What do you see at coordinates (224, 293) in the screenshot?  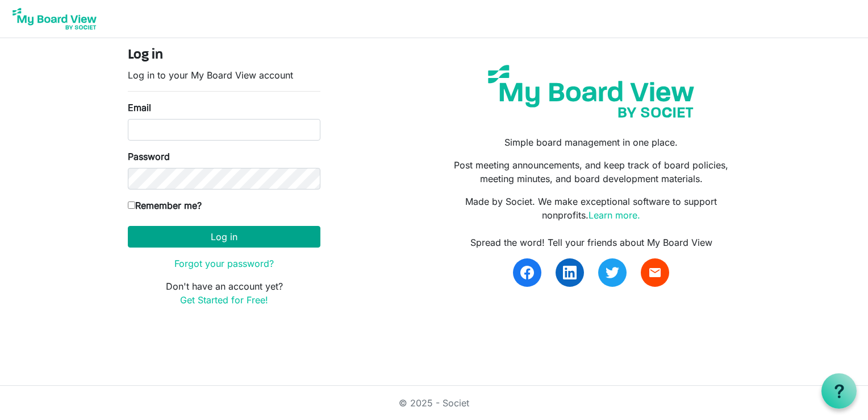 I see `p: Don't have an account yet?` at bounding box center [224, 293].